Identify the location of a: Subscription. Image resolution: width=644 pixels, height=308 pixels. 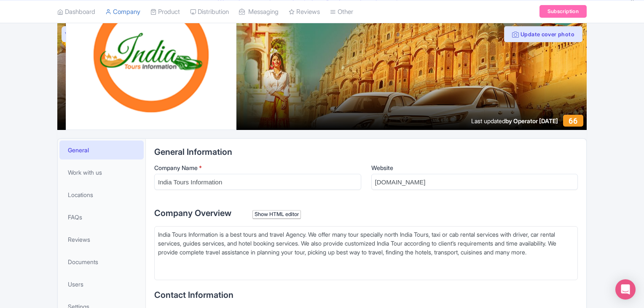
(563, 11).